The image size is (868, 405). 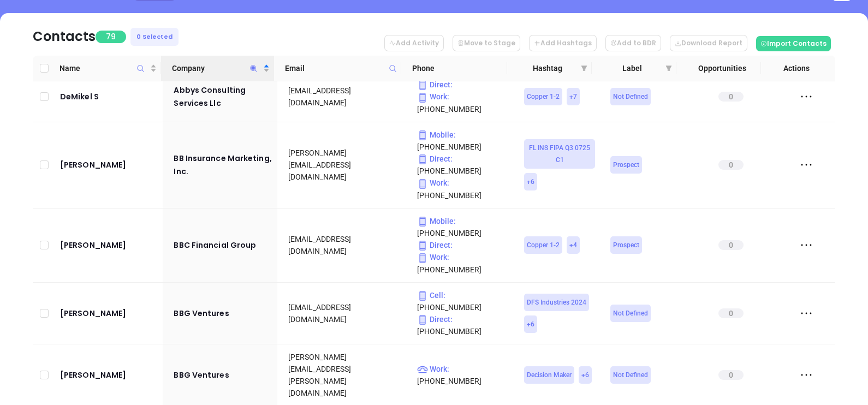 What do you see at coordinates (64, 37) in the screenshot?
I see `div: Contacts` at bounding box center [64, 37].